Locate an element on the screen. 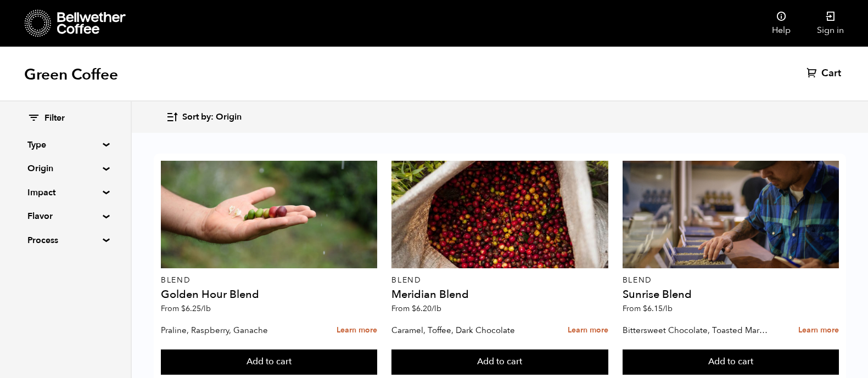 Image resolution: width=868 pixels, height=378 pixels. span: Cart is located at coordinates (831, 74).